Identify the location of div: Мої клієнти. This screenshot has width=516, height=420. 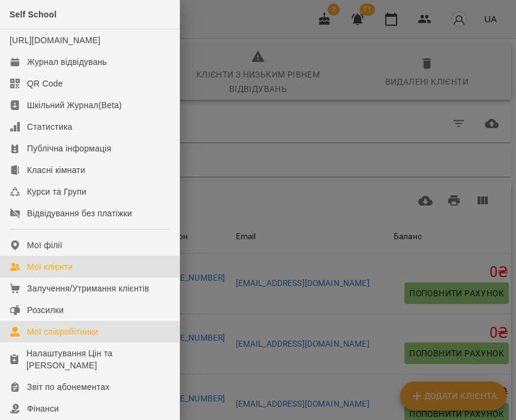
(50, 266).